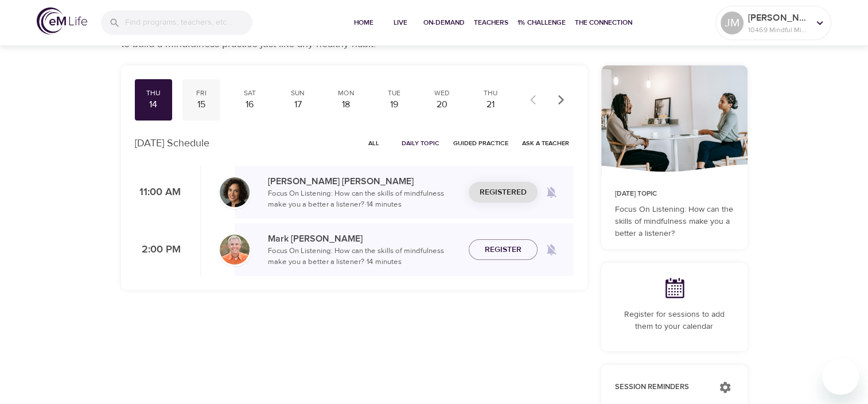  What do you see at coordinates (421, 143) in the screenshot?
I see `span: Daily Topic` at bounding box center [421, 143].